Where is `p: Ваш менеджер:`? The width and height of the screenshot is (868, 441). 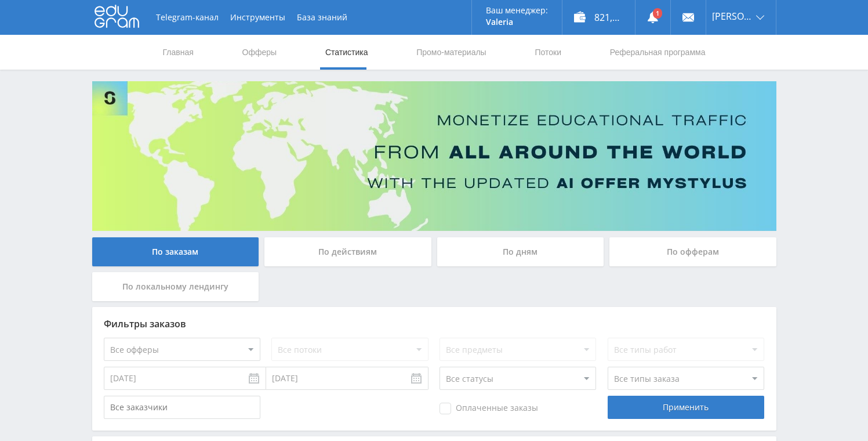
p: Ваш менеджер: is located at coordinates (516, 10).